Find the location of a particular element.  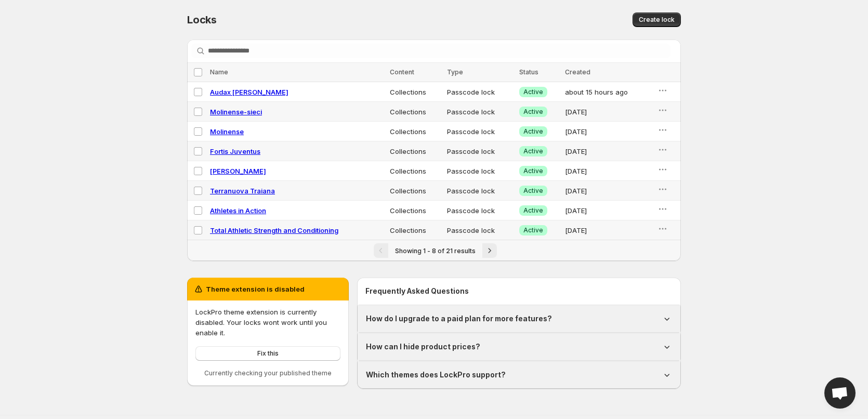

span: Type is located at coordinates (455, 72).